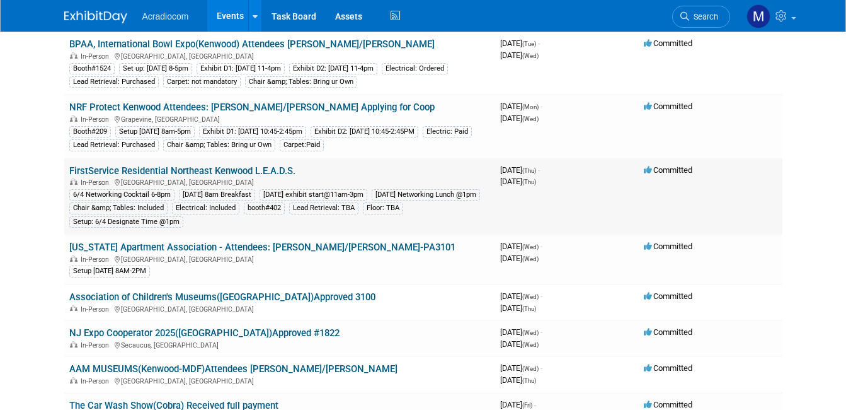 The height and width of the screenshot is (410, 846). What do you see at coordinates (126, 222) in the screenshot?
I see `div: Setup: 6/4 Designate Time @1pm` at bounding box center [126, 222].